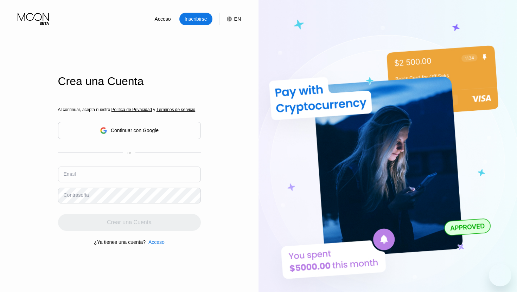 This screenshot has height=292, width=517. Describe the element at coordinates (154, 110) in the screenshot. I see `span: y` at that location.